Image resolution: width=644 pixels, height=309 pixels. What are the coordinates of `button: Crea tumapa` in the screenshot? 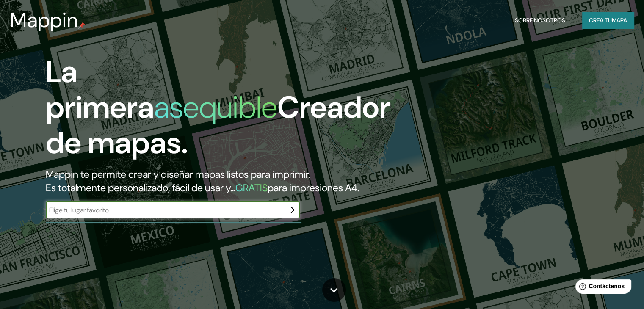 It's located at (608, 20).